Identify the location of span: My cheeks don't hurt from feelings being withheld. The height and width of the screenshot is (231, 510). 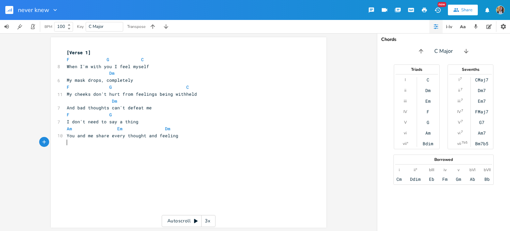
(132, 94).